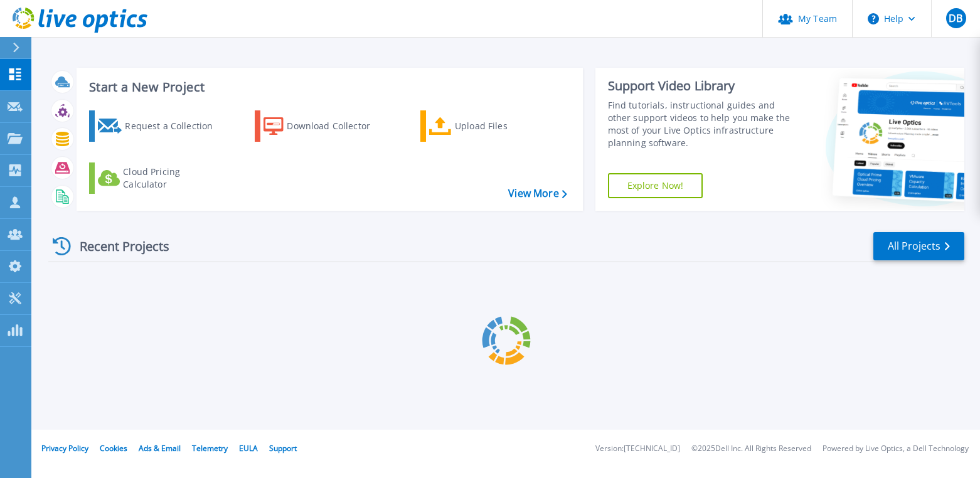 This screenshot has width=980, height=478. Describe the element at coordinates (505, 126) in the screenshot. I see `div: Upload Files` at that location.